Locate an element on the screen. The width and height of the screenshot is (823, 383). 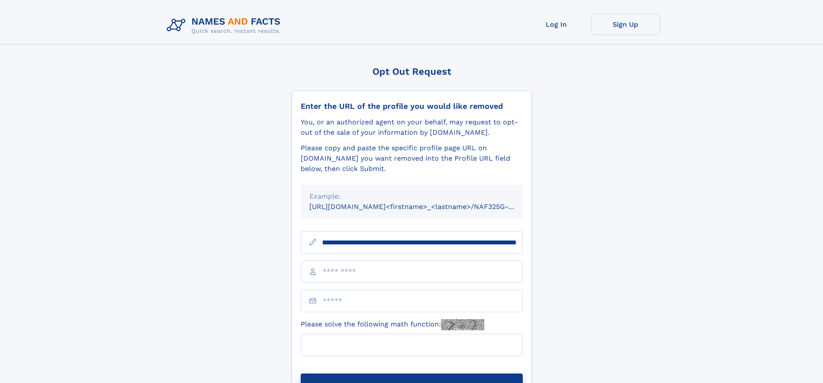
div: You, or an authorized agent on your behalf, may request to opt-out of the sale of your informatio... is located at coordinates (412, 128).